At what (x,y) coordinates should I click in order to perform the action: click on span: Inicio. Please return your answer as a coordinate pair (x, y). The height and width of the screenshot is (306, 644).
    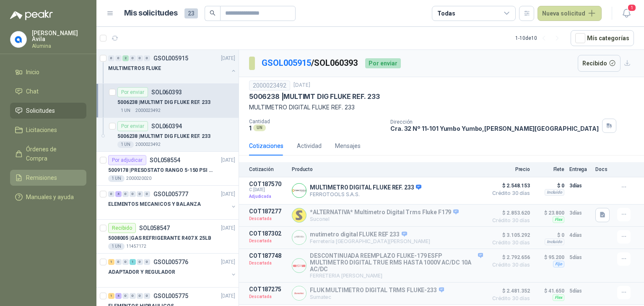
    Looking at the image, I should click on (33, 72).